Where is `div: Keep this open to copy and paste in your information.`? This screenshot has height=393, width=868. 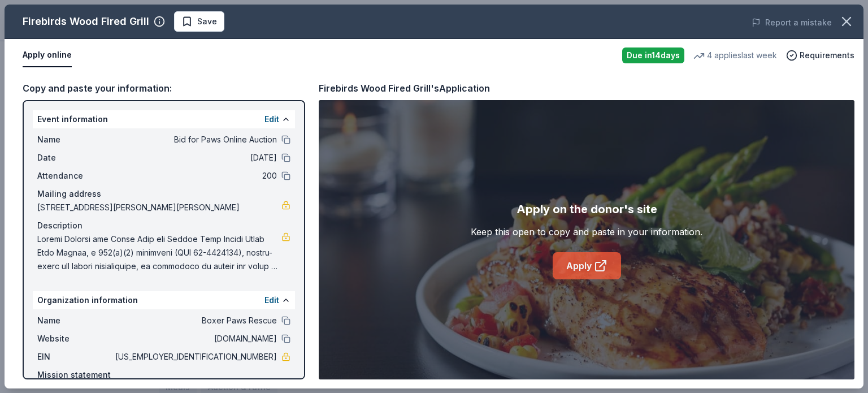 div: Keep this open to copy and paste in your information. is located at coordinates (587, 232).